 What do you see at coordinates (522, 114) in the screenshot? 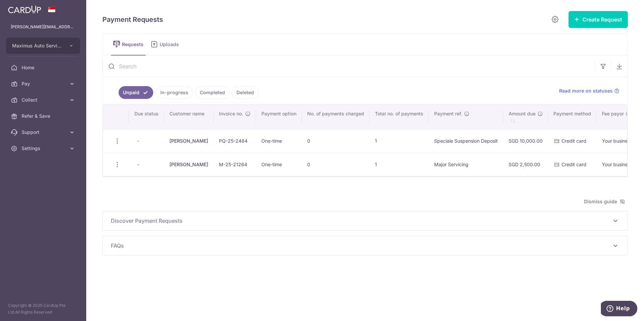
I see `span: Amount due` at bounding box center [522, 114].